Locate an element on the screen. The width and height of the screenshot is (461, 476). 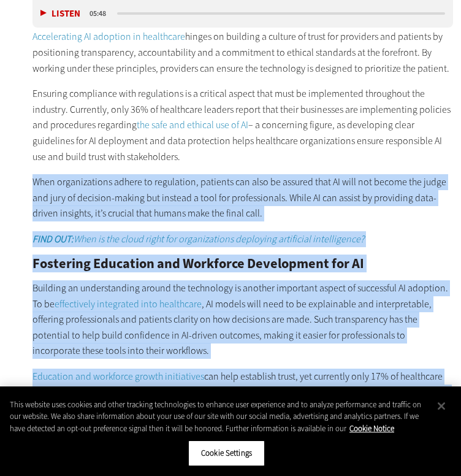
em: When is the cloud right for organizations deploying artificial intelligence? is located at coordinates (198, 238).